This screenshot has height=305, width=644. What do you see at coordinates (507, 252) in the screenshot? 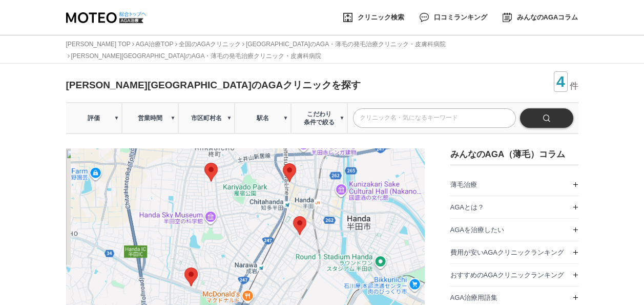
I see `span: 費用が安いAGAクリニックランキング` at bounding box center [507, 252].